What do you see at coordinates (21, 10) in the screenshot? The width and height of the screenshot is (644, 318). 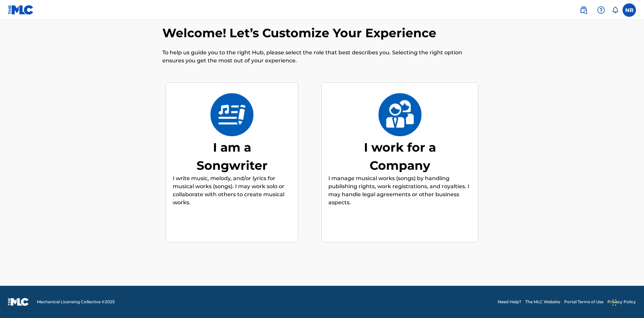 I see `img: MLC Logo` at bounding box center [21, 10].